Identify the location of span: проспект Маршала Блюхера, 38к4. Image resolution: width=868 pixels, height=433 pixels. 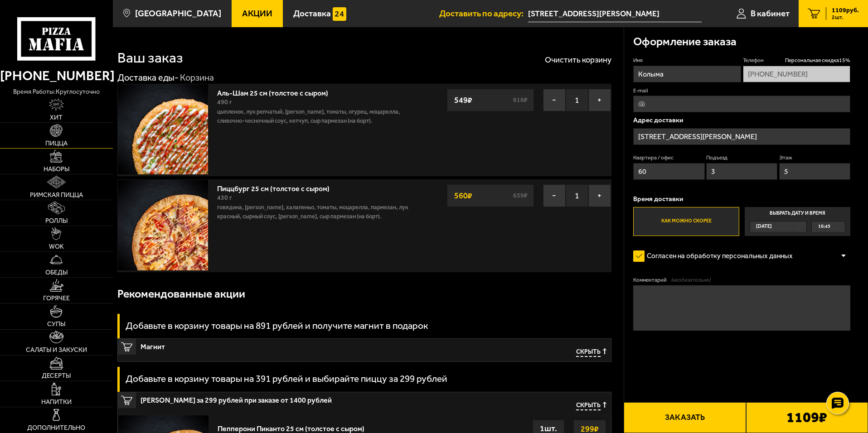
(614, 14).